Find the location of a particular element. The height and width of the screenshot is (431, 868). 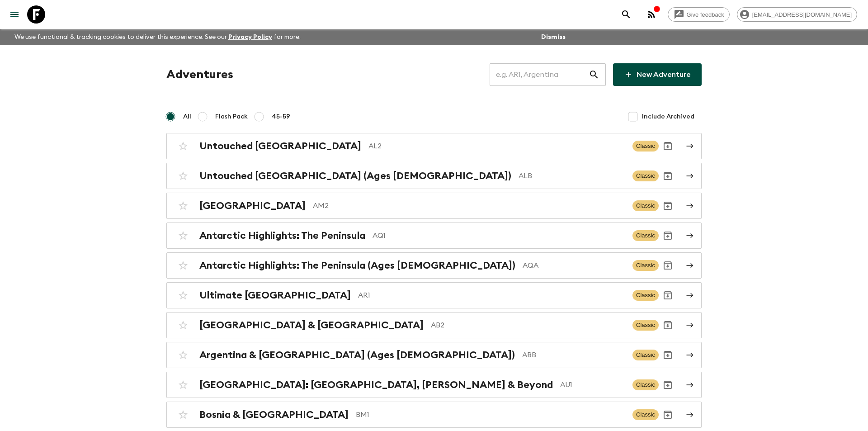

a: New Adventure is located at coordinates (657, 74).